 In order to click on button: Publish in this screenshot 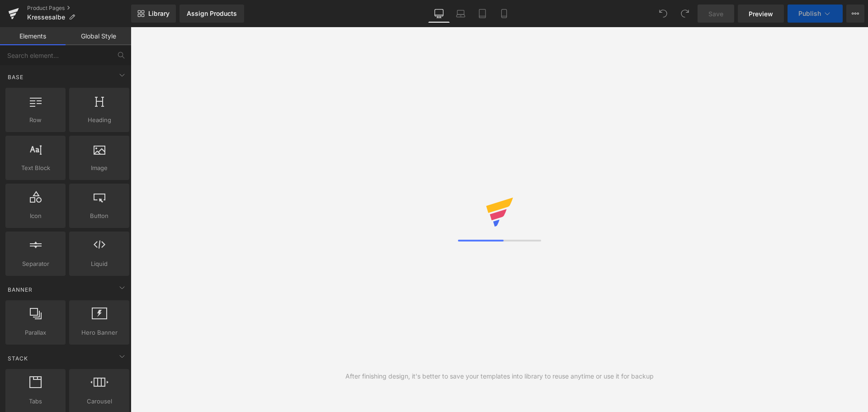, I will do `click(815, 14)`.